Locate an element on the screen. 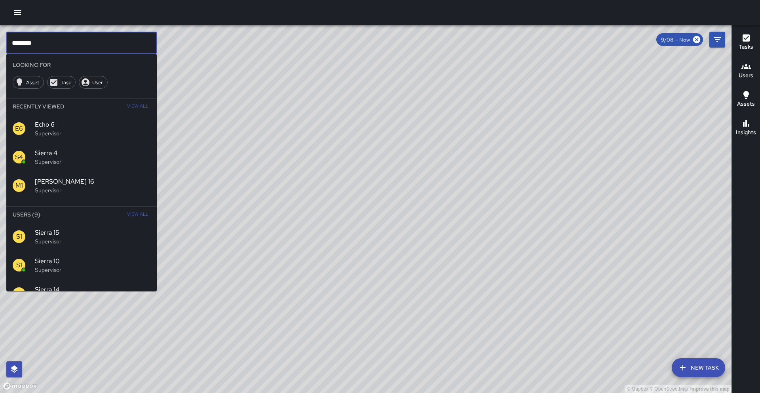 This screenshot has width=760, height=393. div: S1Sierra 10Supervisor is located at coordinates (82, 265).